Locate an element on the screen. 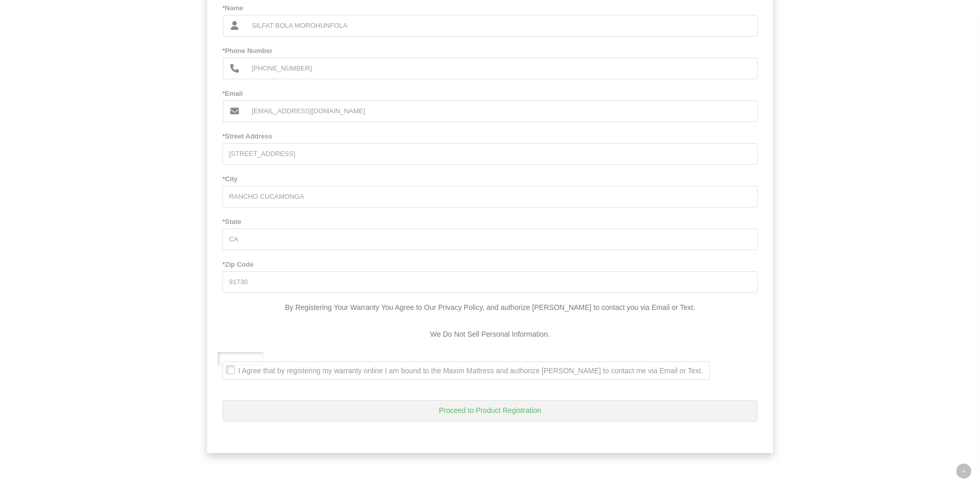 Image resolution: width=980 pixels, height=486 pixels. span: *State is located at coordinates (490, 221).